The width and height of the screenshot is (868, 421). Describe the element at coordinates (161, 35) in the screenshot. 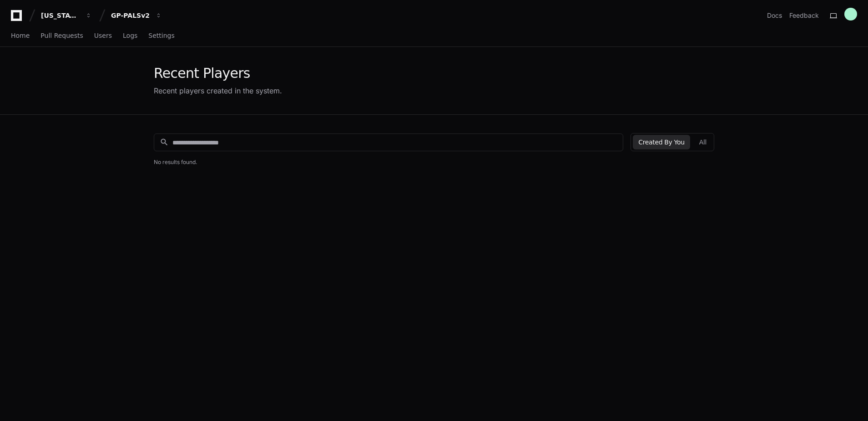

I see `span: Settings` at that location.